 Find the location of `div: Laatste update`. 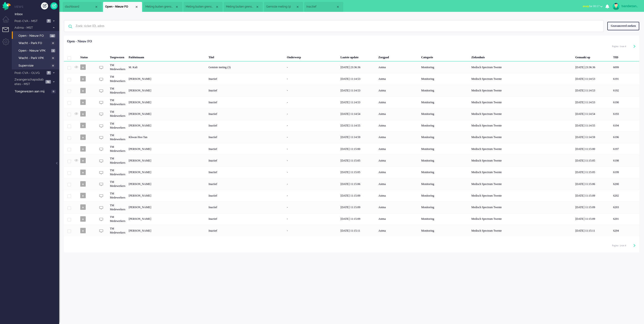

div: Laatste update is located at coordinates (358, 57).